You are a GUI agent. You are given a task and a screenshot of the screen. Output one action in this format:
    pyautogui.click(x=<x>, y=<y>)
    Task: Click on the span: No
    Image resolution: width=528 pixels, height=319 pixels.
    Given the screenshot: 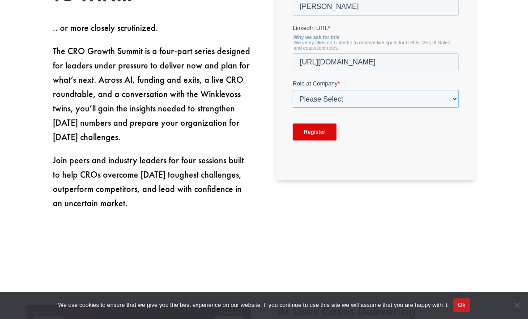 What is the action you would take?
    pyautogui.click(x=517, y=305)
    